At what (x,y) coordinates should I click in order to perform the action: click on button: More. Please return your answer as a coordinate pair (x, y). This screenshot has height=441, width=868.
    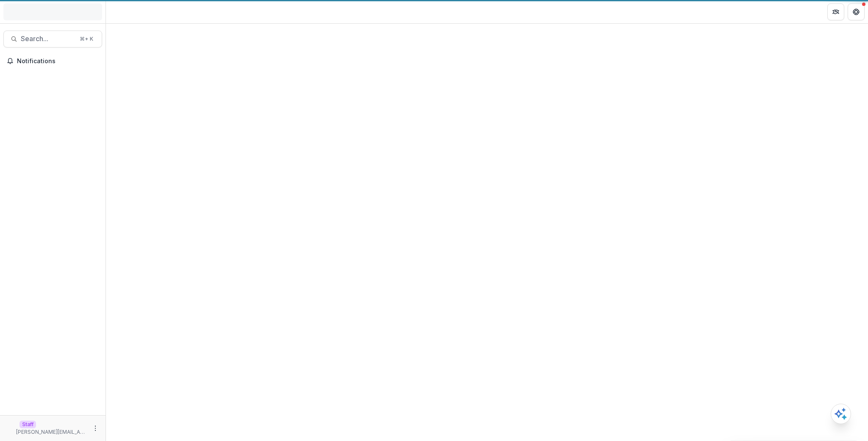
    Looking at the image, I should click on (96, 429).